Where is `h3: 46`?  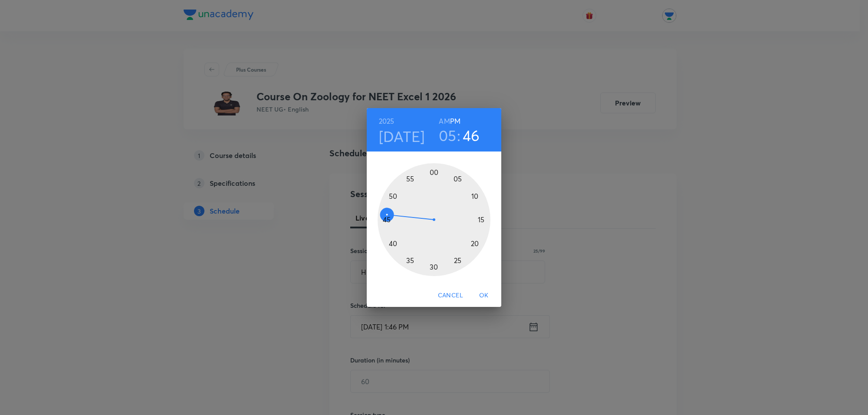 h3: 46 is located at coordinates (471, 135).